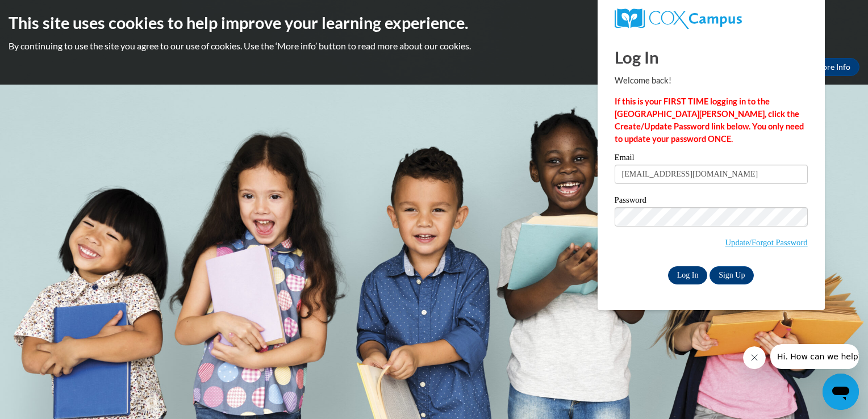 This screenshot has width=868, height=419. I want to click on img: COX Campus, so click(678, 19).